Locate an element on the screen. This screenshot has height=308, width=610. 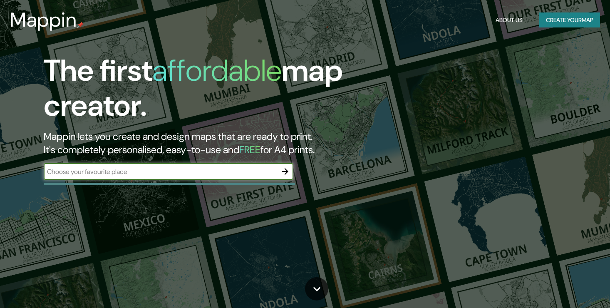
font: Create your map is located at coordinates (570, 20).